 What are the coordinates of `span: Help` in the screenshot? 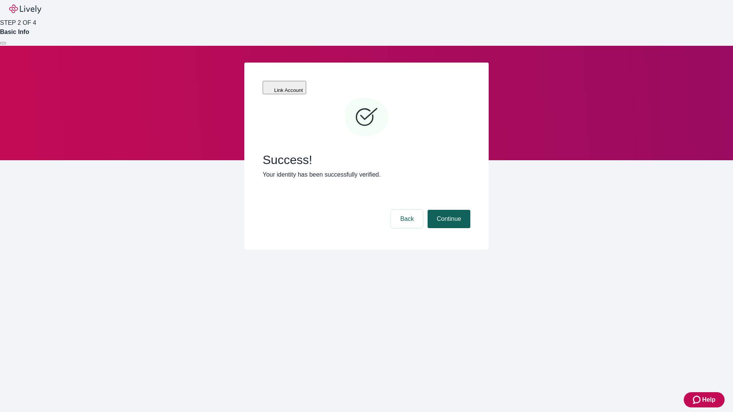 It's located at (709, 400).